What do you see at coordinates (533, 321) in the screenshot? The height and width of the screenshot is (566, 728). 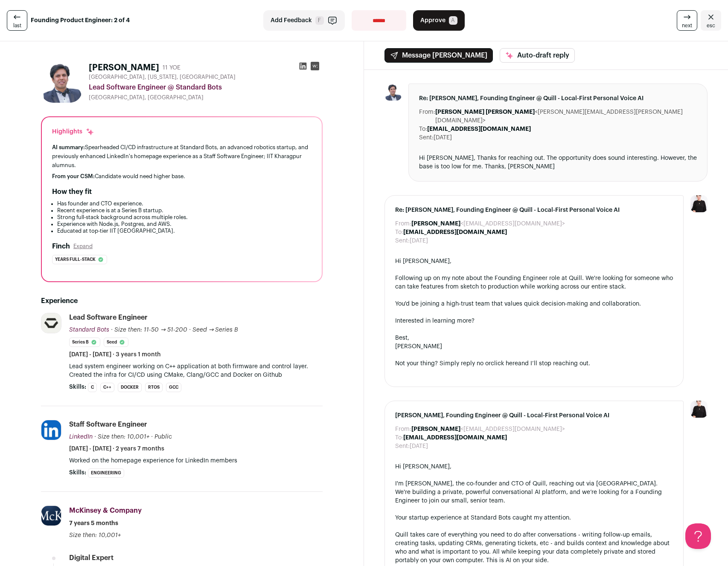 I see `div: Interested in learning more?` at bounding box center [533, 321].